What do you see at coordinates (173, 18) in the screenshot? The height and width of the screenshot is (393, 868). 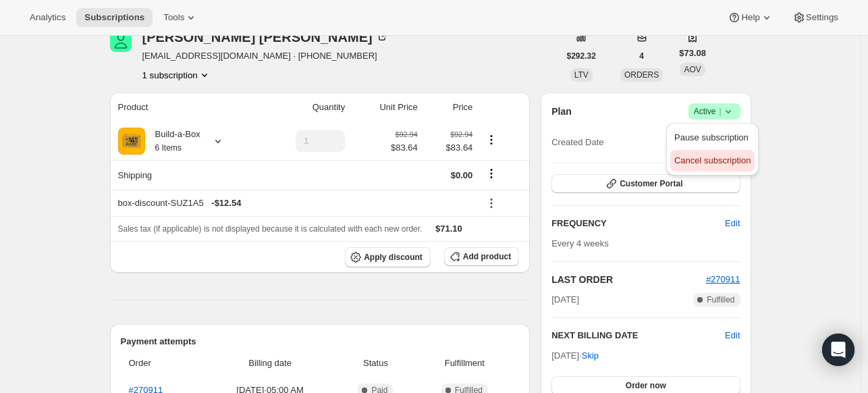 I see `span: Tools` at bounding box center [173, 18].